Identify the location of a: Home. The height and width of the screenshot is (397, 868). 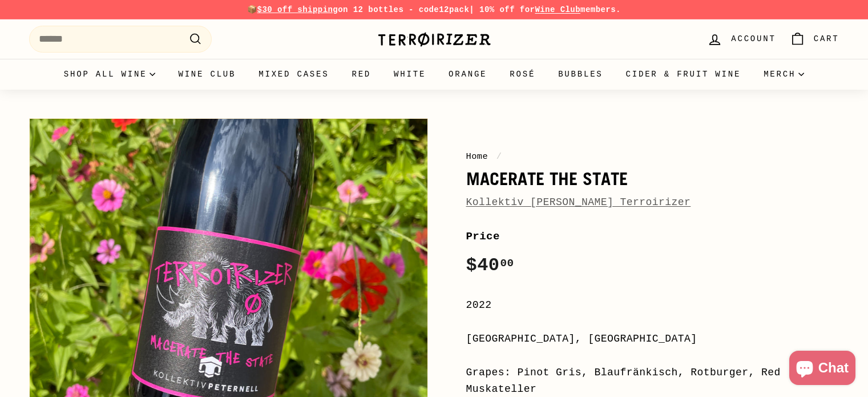
(477, 156).